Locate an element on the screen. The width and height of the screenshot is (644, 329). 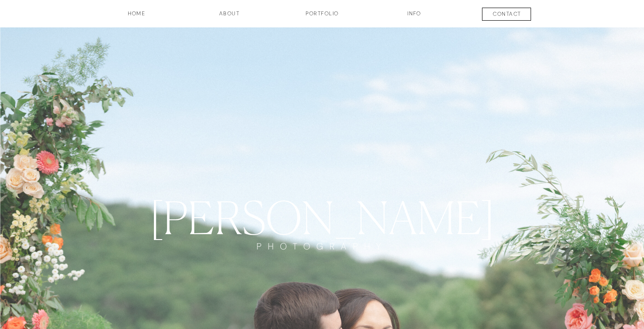
h3: INFO is located at coordinates (414, 17).